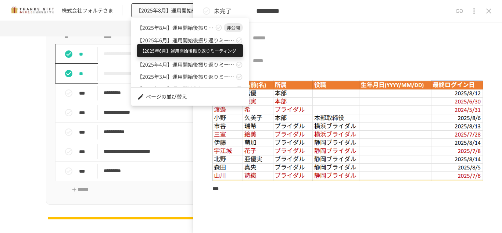 The image size is (502, 233). I want to click on span: 【2025年3月】運用開始後振り返りミーティング, so click(185, 76).